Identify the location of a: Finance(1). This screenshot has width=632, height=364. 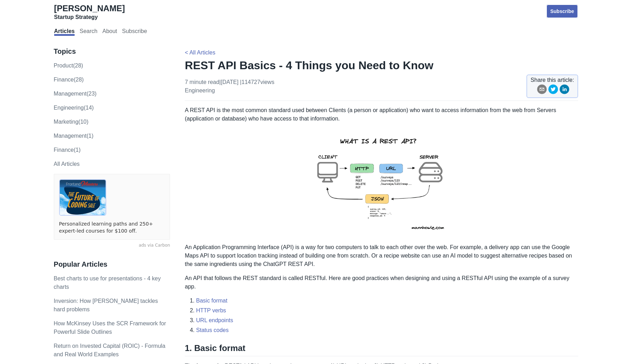
(67, 150).